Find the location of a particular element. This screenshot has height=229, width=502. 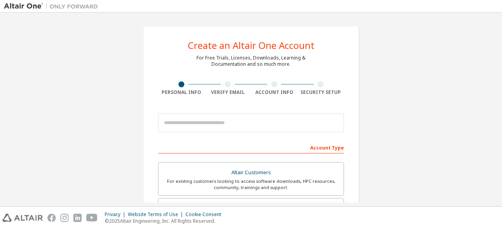

img: altair_logo.svg is located at coordinates (22, 218).